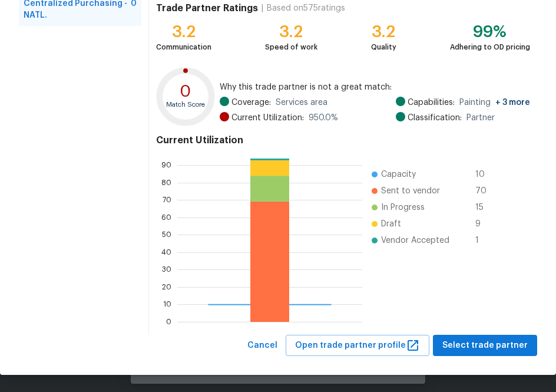 This screenshot has height=392, width=556. What do you see at coordinates (391, 224) in the screenshot?
I see `span: Draft` at bounding box center [391, 224].